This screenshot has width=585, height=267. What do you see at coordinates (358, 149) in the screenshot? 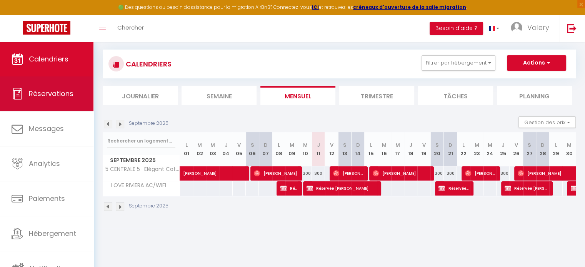
I see `th: 14` at bounding box center [358, 149].